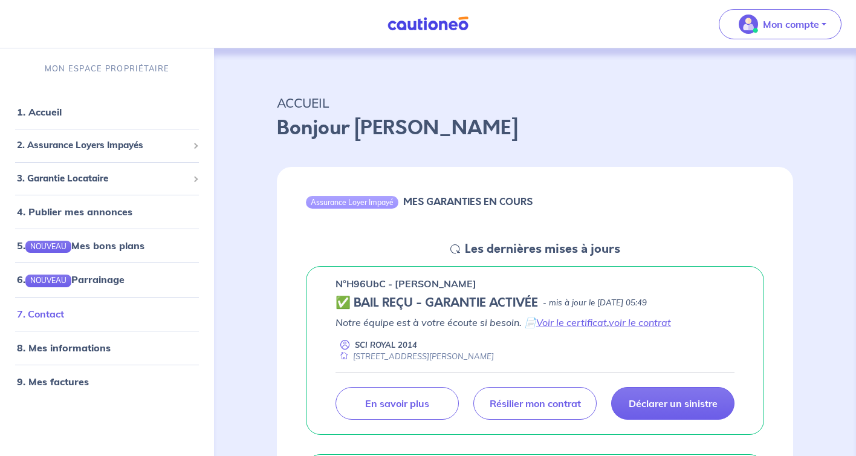  I want to click on div: Assurance Loyer Impayé, so click(352, 202).